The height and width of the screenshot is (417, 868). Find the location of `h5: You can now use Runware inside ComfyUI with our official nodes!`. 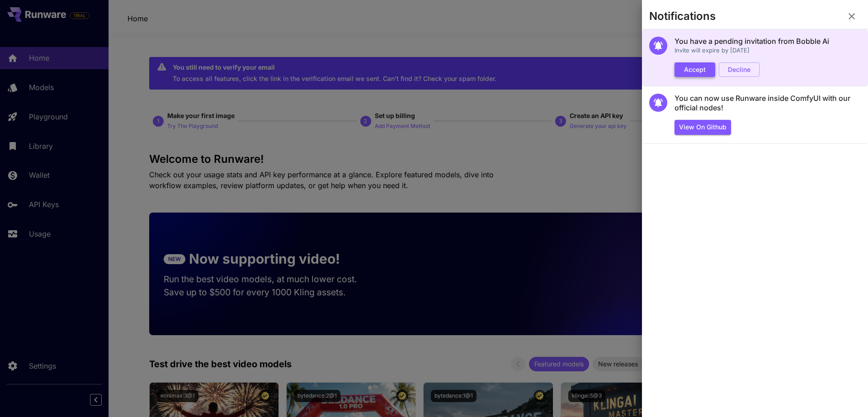

h5: You can now use Runware inside ComfyUI with our official nodes! is located at coordinates (767, 103).